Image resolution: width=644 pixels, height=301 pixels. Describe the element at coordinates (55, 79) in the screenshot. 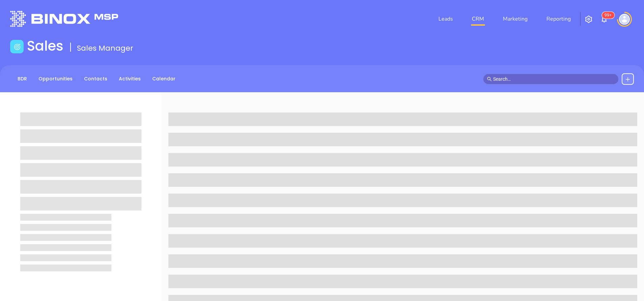

I see `a: Opportunities` at that location.